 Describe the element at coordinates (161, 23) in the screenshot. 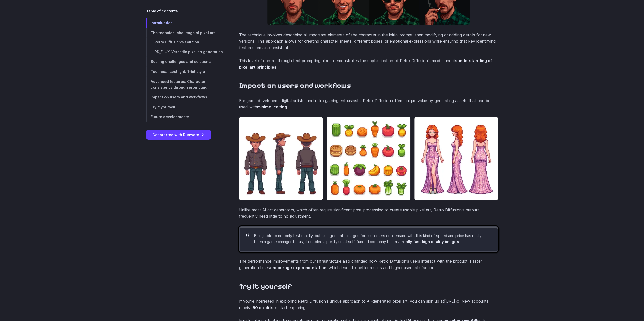

I see `span: Introduction` at that location.